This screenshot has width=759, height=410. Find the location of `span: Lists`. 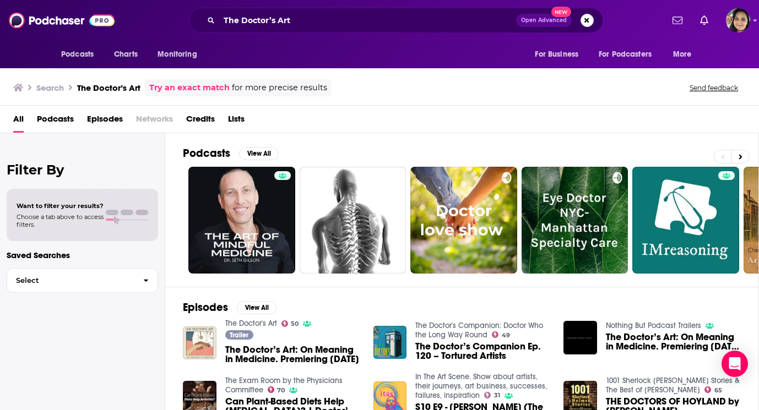

span: Lists is located at coordinates (236, 121).